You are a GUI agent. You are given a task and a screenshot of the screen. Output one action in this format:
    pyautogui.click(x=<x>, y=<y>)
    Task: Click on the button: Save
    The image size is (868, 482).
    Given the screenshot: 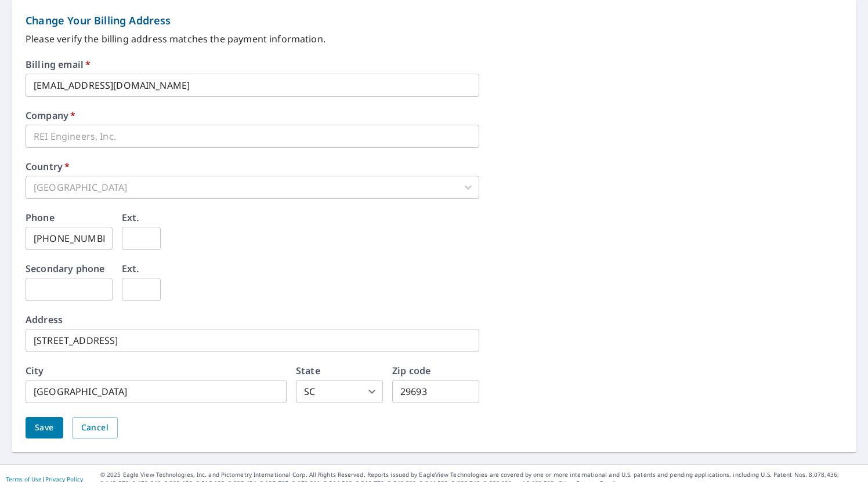 What is the action you would take?
    pyautogui.click(x=44, y=427)
    